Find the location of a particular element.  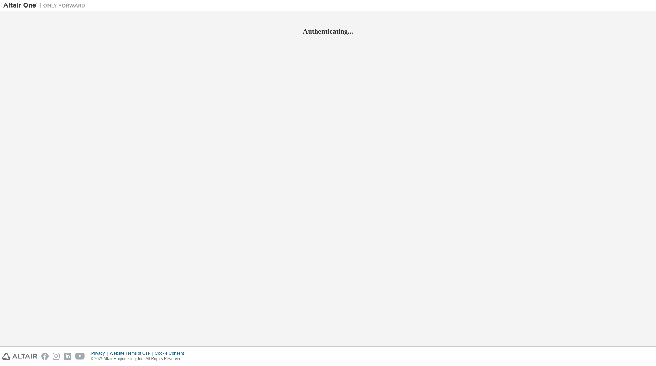

img: altair_logo.svg is located at coordinates (19, 357).